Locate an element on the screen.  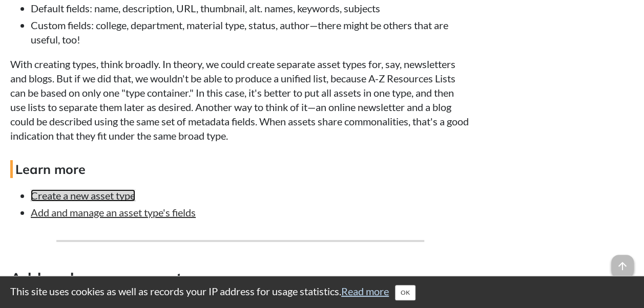
span: arrow_upward is located at coordinates (622, 267).